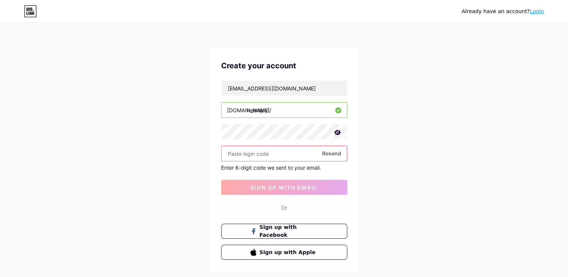 Image resolution: width=568 pixels, height=277 pixels. Describe the element at coordinates (284, 88) in the screenshot. I see `input: Email` at that location.